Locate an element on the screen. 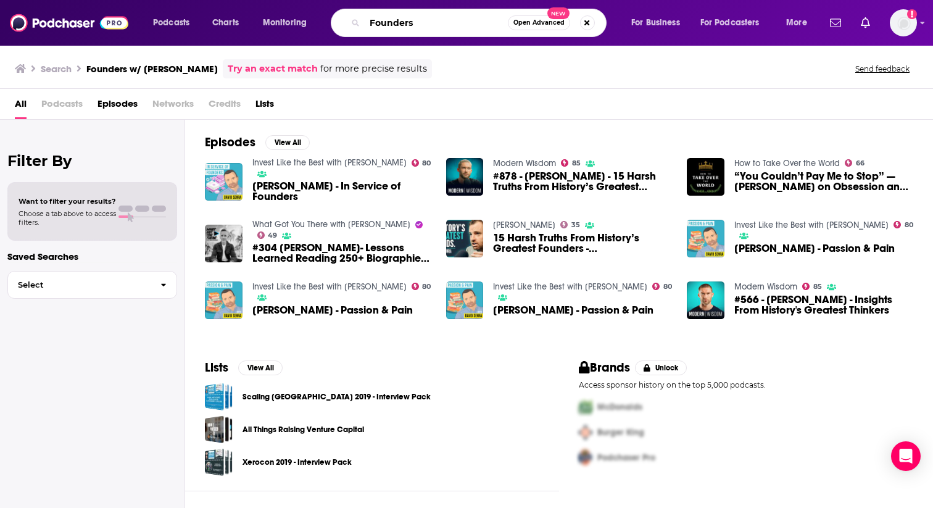 The height and width of the screenshot is (508, 933). img: #566 - David Senra - Insights From History's Greatest Thinkers is located at coordinates (705, 300).